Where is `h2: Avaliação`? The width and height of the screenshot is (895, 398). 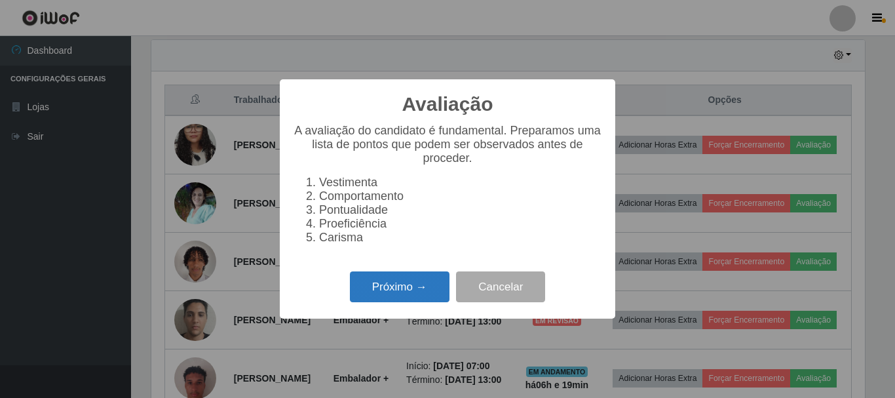 h2: Avaliação is located at coordinates (447, 104).